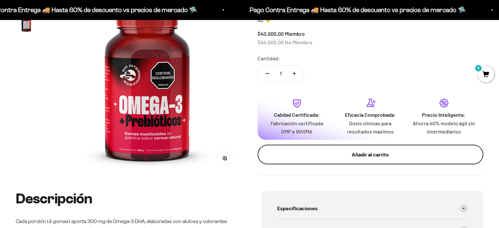 This screenshot has width=499, height=228. What do you see at coordinates (267, 73) in the screenshot?
I see `button: Reducir cantidad` at bounding box center [267, 73].